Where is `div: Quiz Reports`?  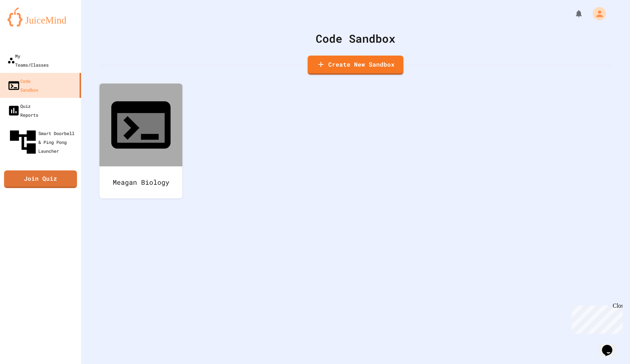
div: Quiz Reports is located at coordinates (23, 110).